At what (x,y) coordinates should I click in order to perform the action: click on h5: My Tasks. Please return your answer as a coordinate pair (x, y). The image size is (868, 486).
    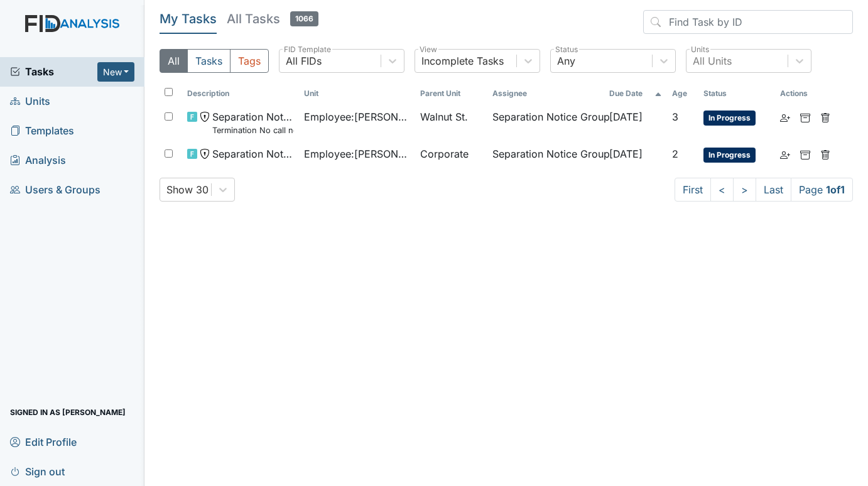
    Looking at the image, I should click on (188, 19).